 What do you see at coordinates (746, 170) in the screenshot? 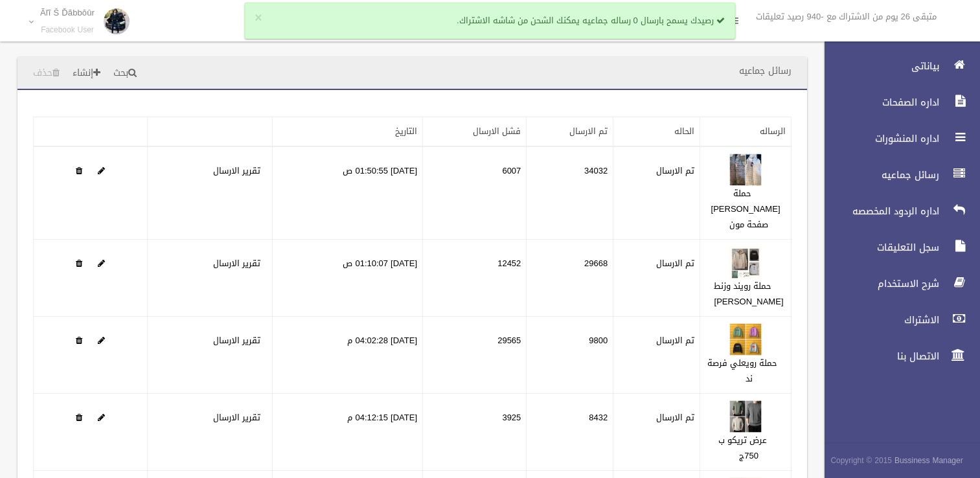
I see `img: 638731039037826370.jpg` at bounding box center [746, 170].